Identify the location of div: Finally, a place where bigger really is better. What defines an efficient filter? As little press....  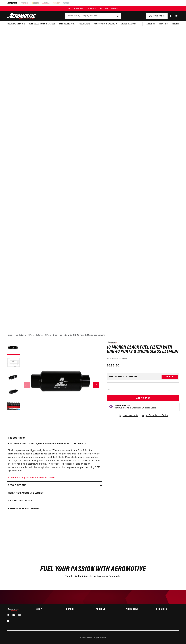
(54, 461).